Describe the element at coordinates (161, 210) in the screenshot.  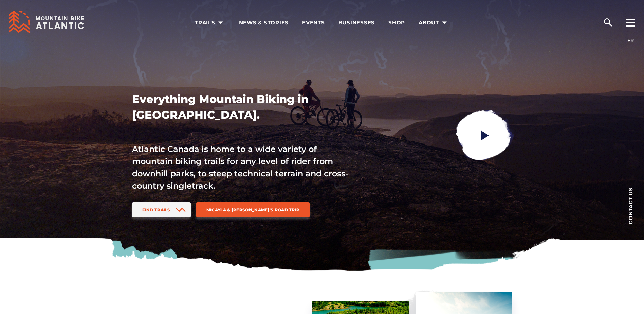
I see `a: Find Trails` at that location.